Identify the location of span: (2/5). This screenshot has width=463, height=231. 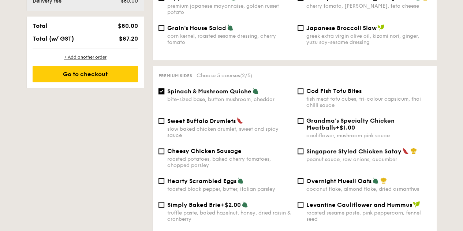
(246, 75).